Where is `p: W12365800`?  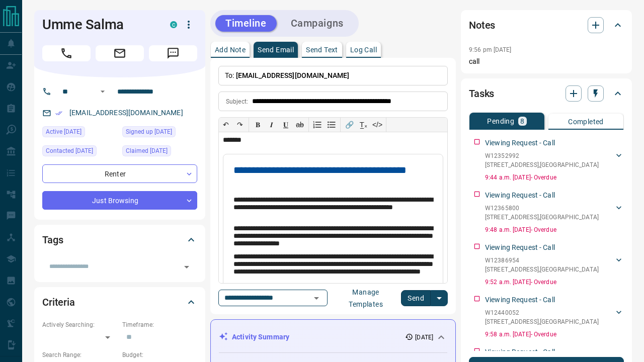 p: W12365800 is located at coordinates (541, 208).